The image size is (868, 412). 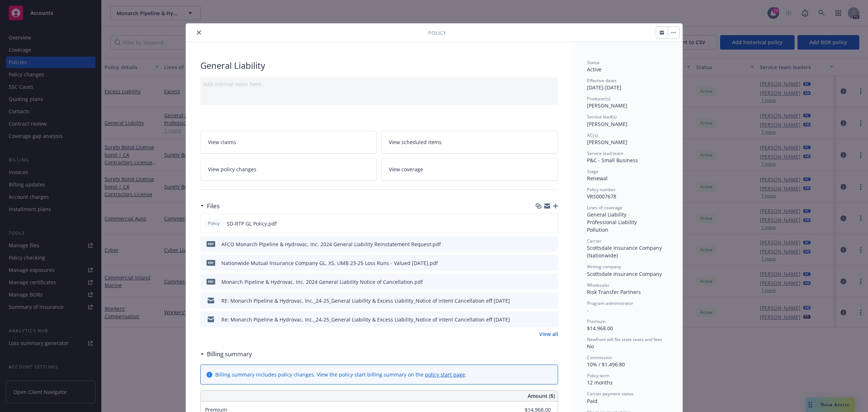 I want to click on span: Commission, so click(x=599, y=357).